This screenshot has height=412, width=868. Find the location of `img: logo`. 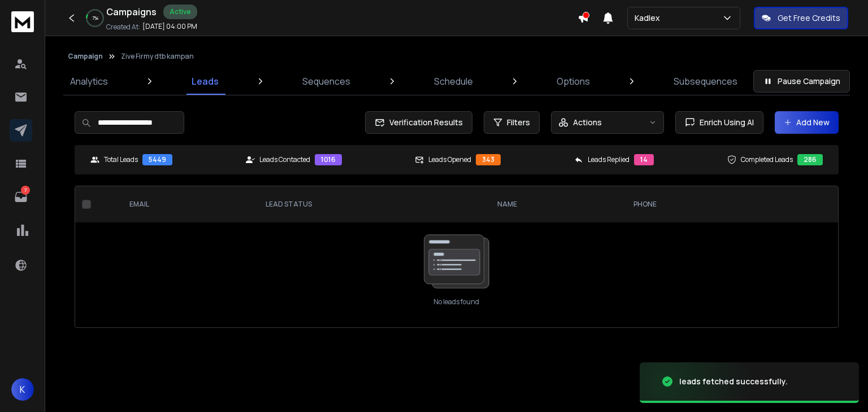

img: logo is located at coordinates (23, 21).